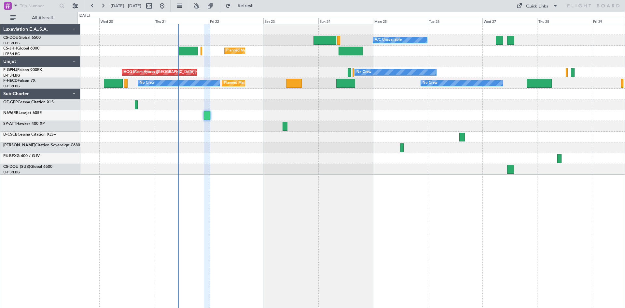 This screenshot has width=625, height=308. Describe the element at coordinates (43, 18) in the screenshot. I see `span: All Aircraft` at that location.